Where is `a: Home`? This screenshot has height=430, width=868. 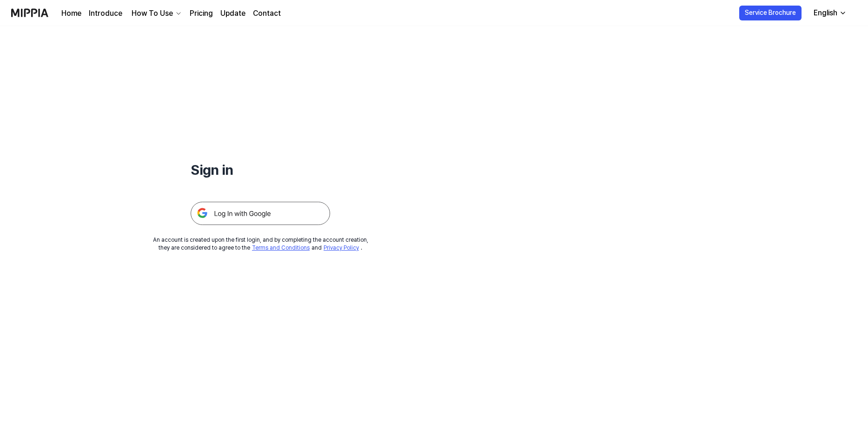
a: Home is located at coordinates (71, 14).